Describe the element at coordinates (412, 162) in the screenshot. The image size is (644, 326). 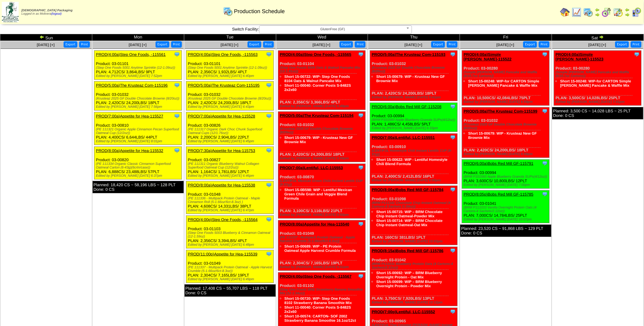
I see `a: Short 15-00622: WIP - Lentiful Homestyle Chili Blend Formula` at that location.